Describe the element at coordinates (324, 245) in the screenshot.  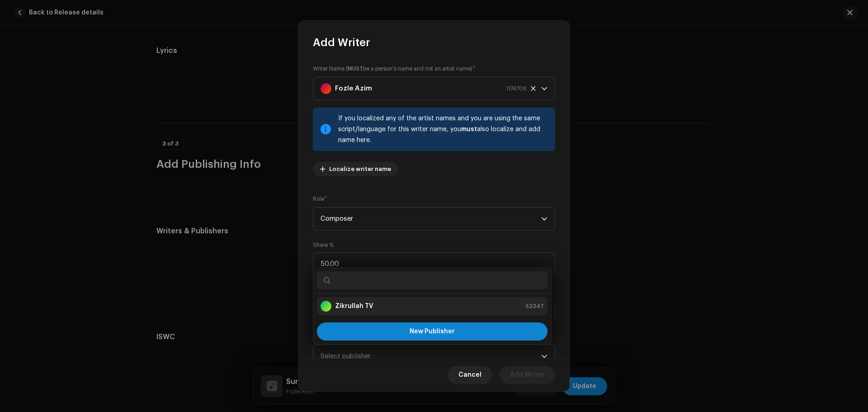
I see `label: Share %` at that location.